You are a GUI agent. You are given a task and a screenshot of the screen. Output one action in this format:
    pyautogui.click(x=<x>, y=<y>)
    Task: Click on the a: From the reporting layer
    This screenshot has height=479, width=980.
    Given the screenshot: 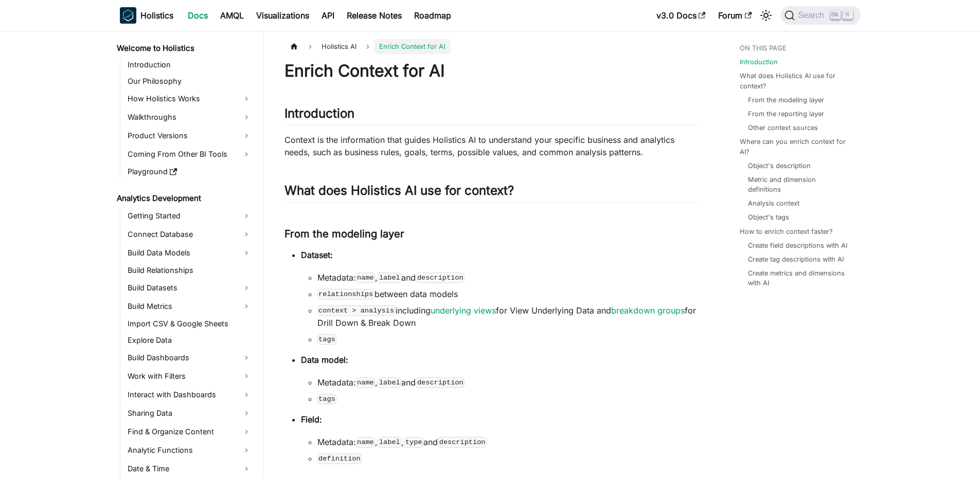 What is the action you would take?
    pyautogui.click(x=786, y=114)
    